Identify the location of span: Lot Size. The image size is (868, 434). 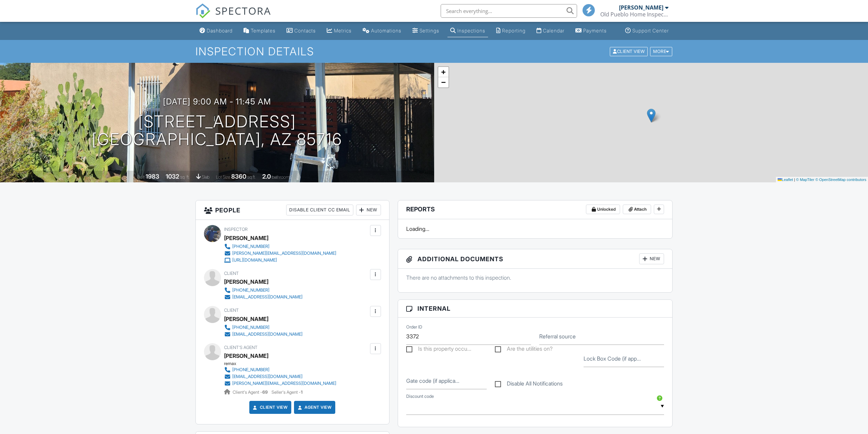
(223, 177).